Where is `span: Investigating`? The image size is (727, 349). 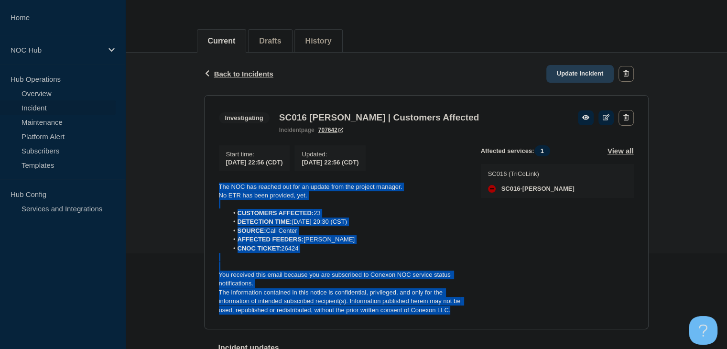 span: Investigating is located at coordinates (244, 118).